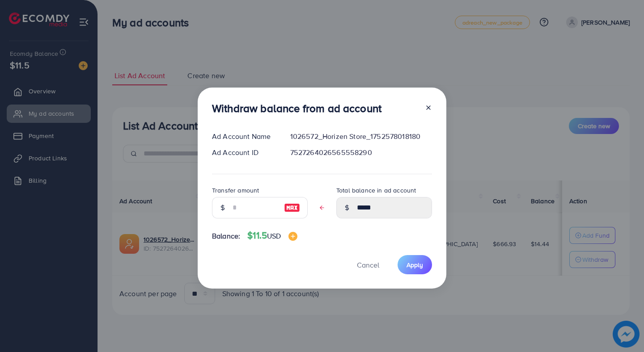 This screenshot has height=352, width=644. Describe the element at coordinates (376, 191) in the screenshot. I see `label: Total balance in ad account` at that location.